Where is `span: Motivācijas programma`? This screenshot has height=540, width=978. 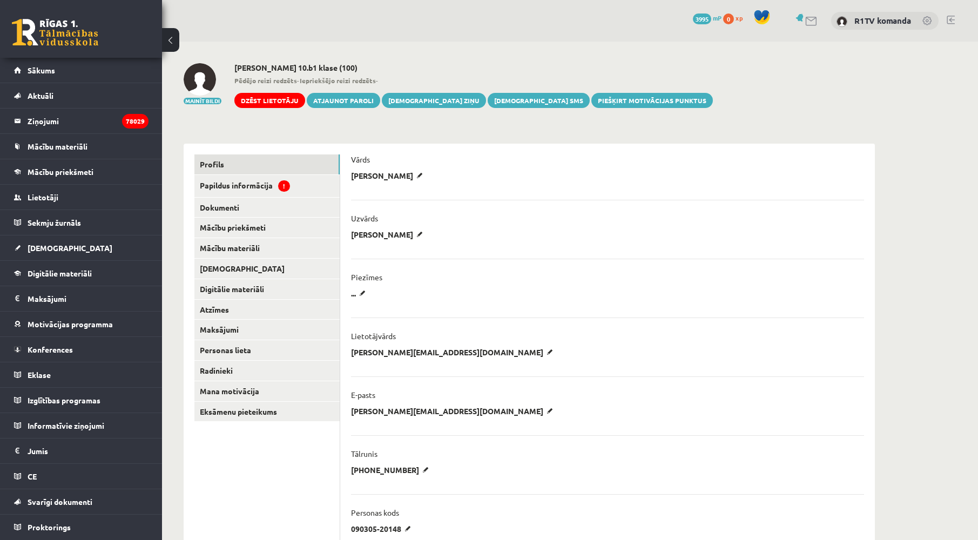
span: Motivācijas programma is located at coordinates (70, 324).